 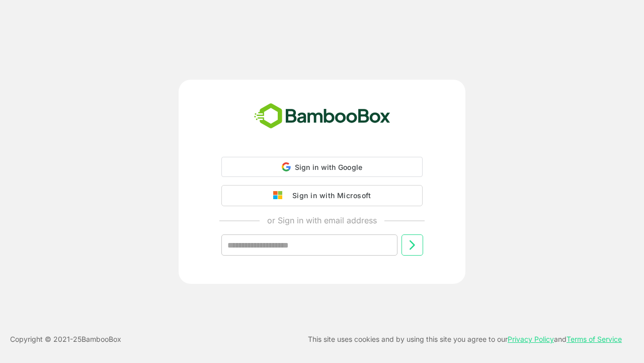 What do you see at coordinates (594, 339) in the screenshot?
I see `a: Terms of Service` at bounding box center [594, 339].